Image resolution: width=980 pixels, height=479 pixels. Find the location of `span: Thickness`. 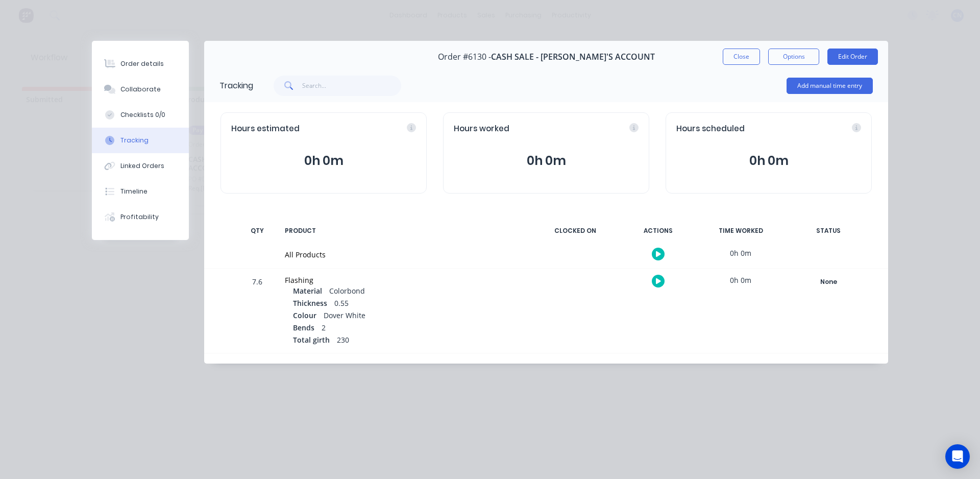

span: Thickness is located at coordinates (310, 303).